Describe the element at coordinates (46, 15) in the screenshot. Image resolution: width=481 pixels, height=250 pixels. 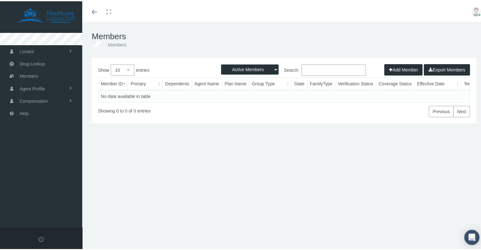
I see `img: HEALTHCARE SOLUTIONS TEAM, LLC` at that location.